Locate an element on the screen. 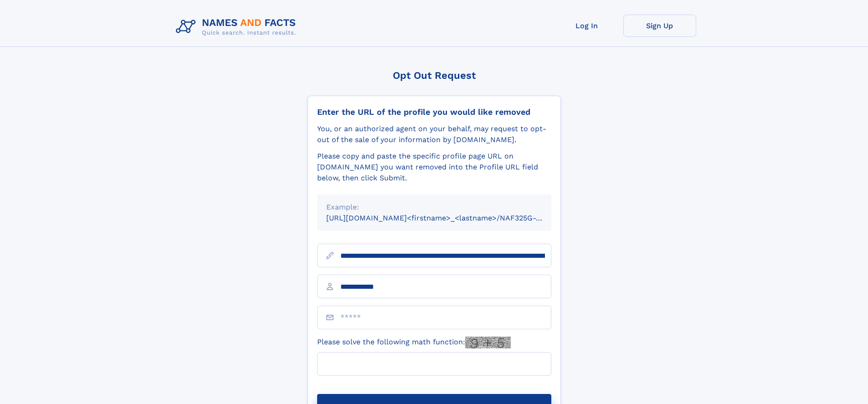  a: Log In is located at coordinates (587, 25).